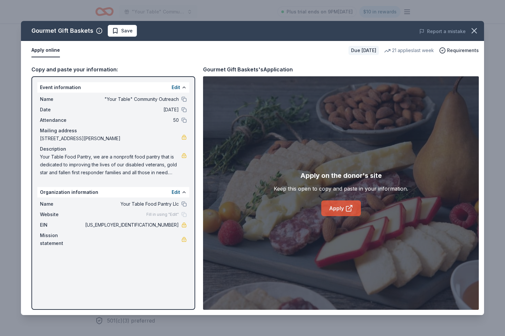 This screenshot has height=336, width=505. Describe the element at coordinates (62, 110) in the screenshot. I see `span: Date` at that location.